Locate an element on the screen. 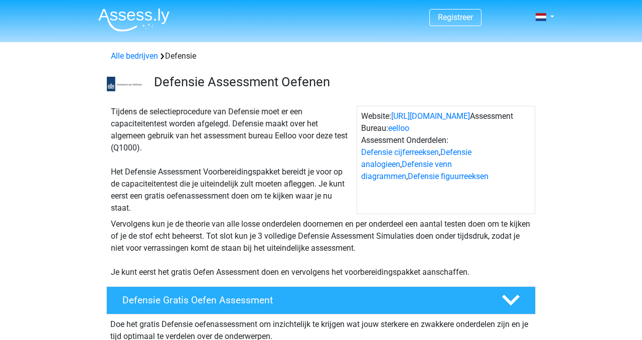  a: eelloo is located at coordinates (399, 128).